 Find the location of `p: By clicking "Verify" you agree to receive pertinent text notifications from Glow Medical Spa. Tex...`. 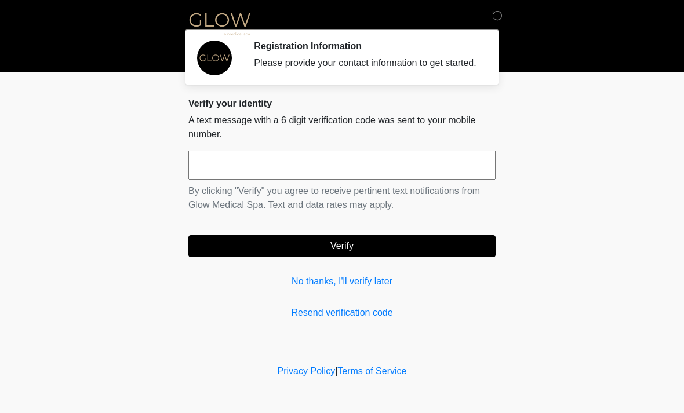

p: By clicking "Verify" you agree to receive pertinent text notifications from Glow Medical Spa. Tex... is located at coordinates (342, 198).